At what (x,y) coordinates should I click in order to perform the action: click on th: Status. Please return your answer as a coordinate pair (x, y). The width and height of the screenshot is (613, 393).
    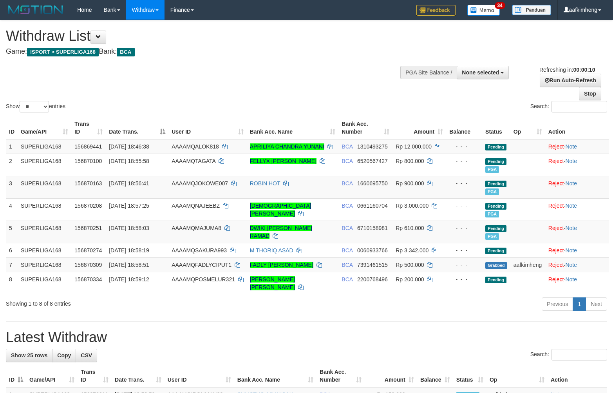
    Looking at the image, I should click on (496, 128).